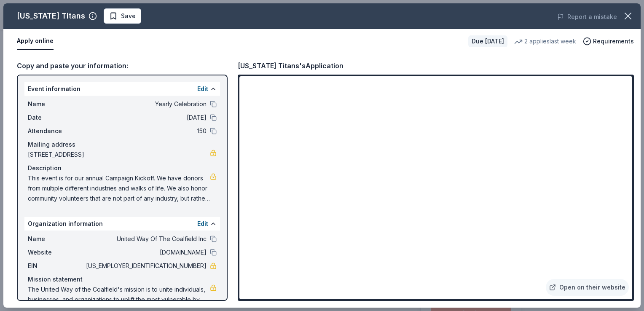 The width and height of the screenshot is (644, 311). What do you see at coordinates (128, 16) in the screenshot?
I see `span: Save` at bounding box center [128, 16].